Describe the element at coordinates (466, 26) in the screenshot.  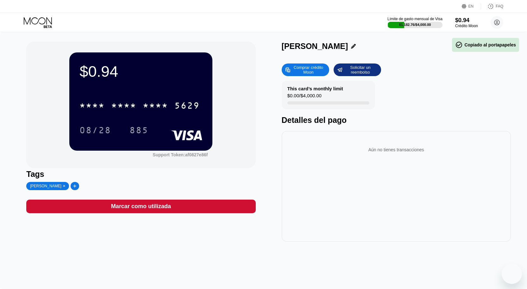
I see `div: Crédito Moon` at that location.